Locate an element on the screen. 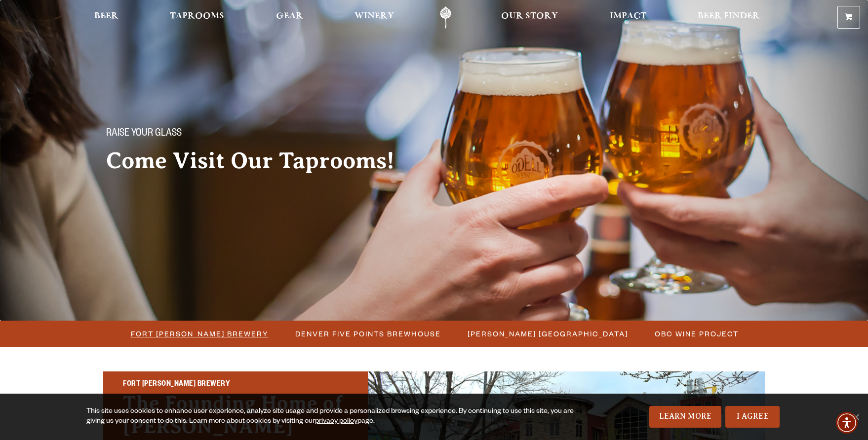  a: Impact is located at coordinates (628, 17).